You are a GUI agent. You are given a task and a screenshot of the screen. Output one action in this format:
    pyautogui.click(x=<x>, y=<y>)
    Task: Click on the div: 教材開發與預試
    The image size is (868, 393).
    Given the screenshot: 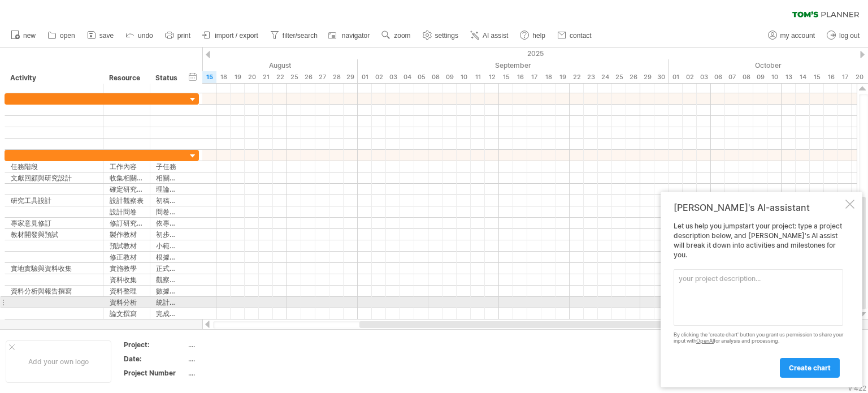 What is the action you would take?
    pyautogui.click(x=54, y=234)
    